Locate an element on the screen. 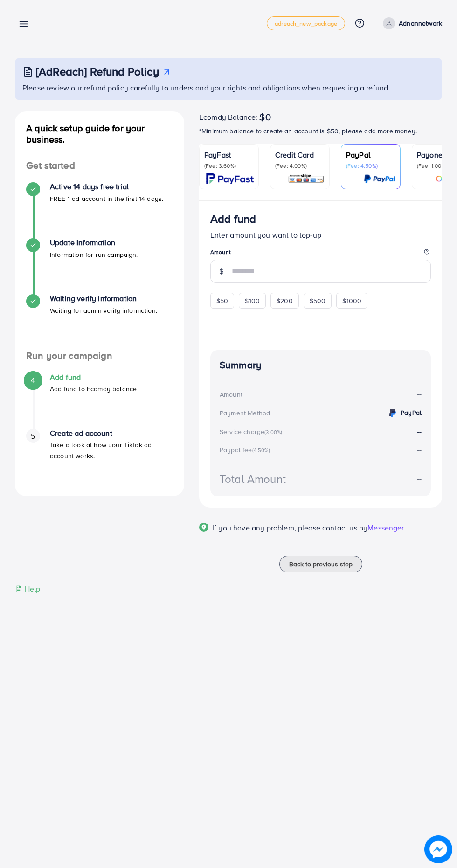 The width and height of the screenshot is (457, 868). h4: A quick setup guide for your business. is located at coordinates (99, 134).